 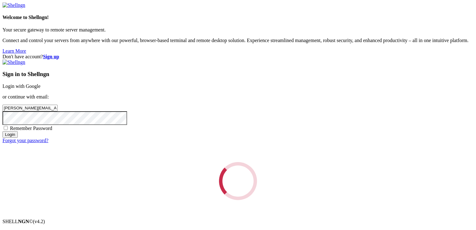 I want to click on span: 4.2.0, so click(x=39, y=221).